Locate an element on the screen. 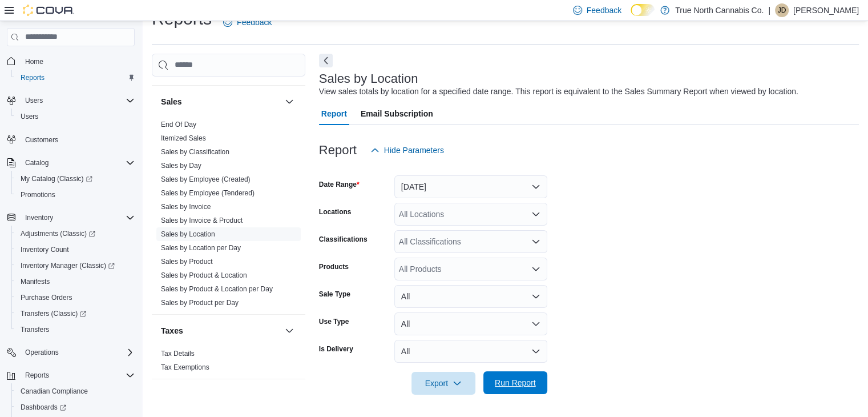 This screenshot has height=417, width=868. span: Manifests is located at coordinates (35, 282).